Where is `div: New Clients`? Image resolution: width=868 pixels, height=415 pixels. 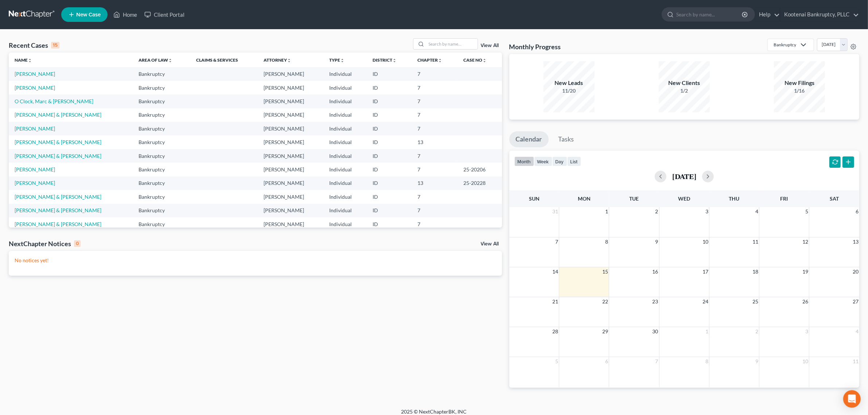
div: New Clients is located at coordinates (684, 83).